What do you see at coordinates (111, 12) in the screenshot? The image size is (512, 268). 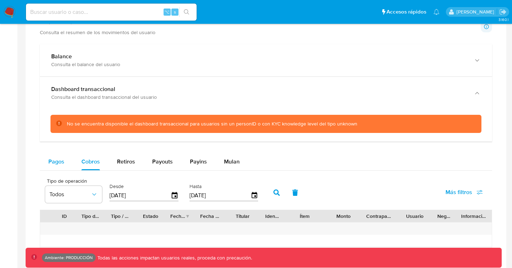 I see `input: Buscar usuario o caso...` at bounding box center [111, 12].